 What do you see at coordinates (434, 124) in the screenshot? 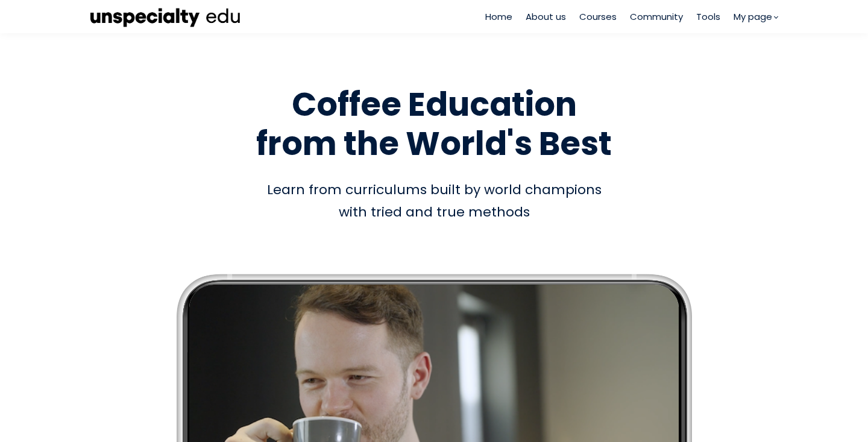
I see `h1: Coffee Education from the World's Best` at bounding box center [434, 124].